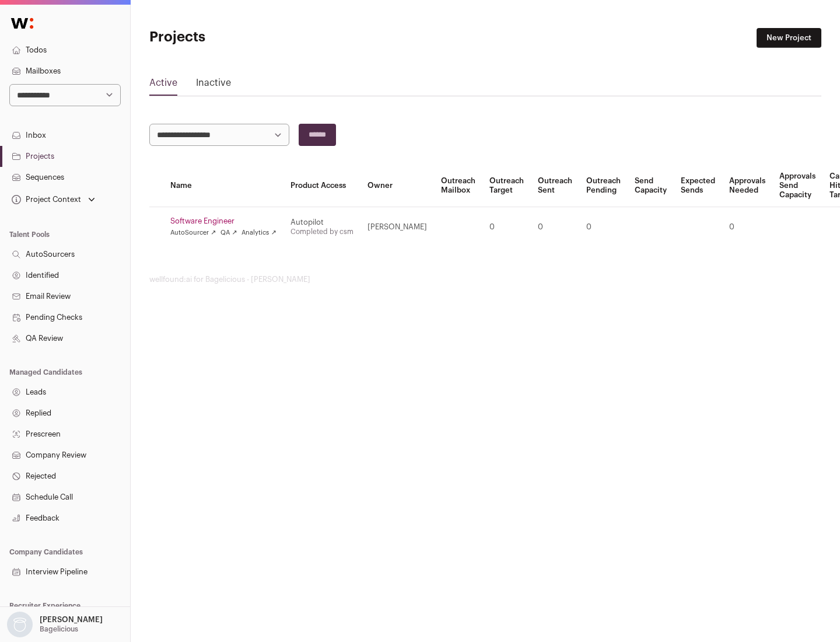 This screenshot has width=840, height=642. Describe the element at coordinates (651, 186) in the screenshot. I see `th: Send Capacity` at that location.